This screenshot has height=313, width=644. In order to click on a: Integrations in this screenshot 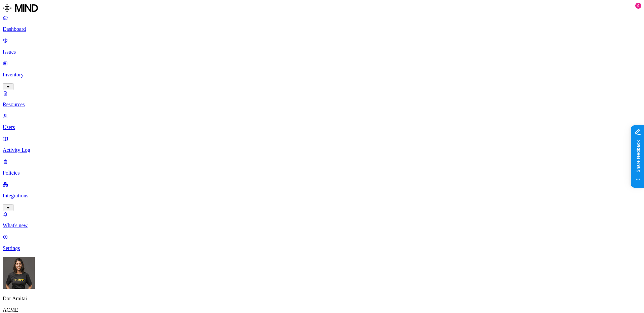, I will do `click(322, 196)`.